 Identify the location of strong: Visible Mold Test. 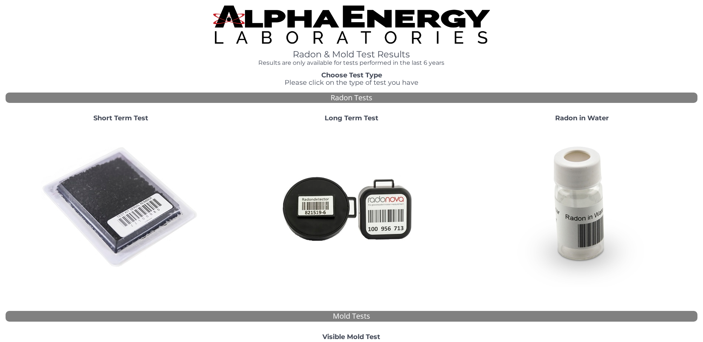
(351, 337).